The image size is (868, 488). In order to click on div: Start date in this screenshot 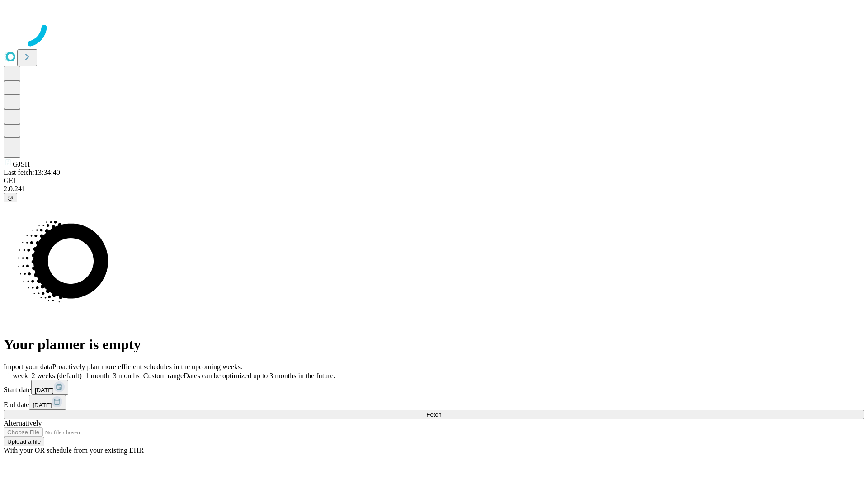, I will do `click(434, 387)`.